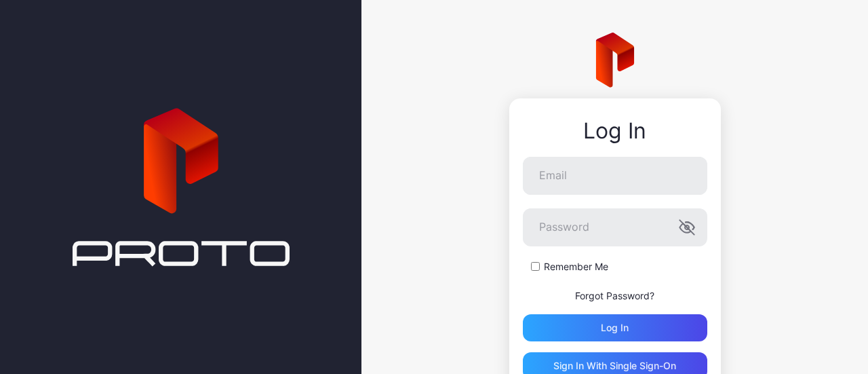  I want to click on div: Log In, so click(615, 131).